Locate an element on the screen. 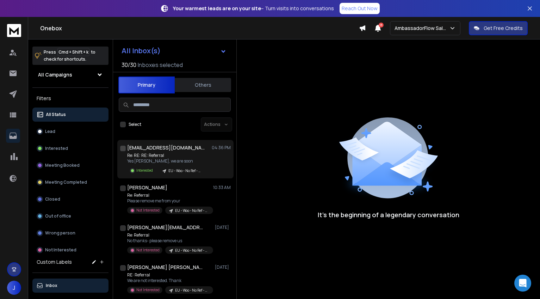 The image size is (540, 299). button: J is located at coordinates (14, 287).